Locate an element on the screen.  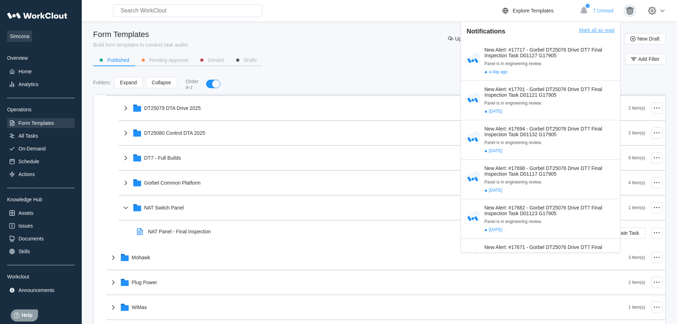
div: On-Demand is located at coordinates (32, 148).